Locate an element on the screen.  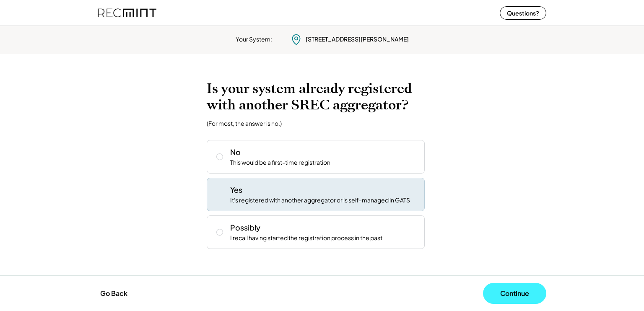
button: Continue is located at coordinates (515, 293).